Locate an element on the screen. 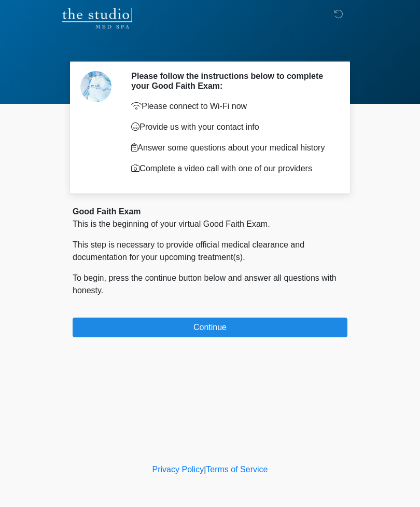 The width and height of the screenshot is (420, 507). button: Continue is located at coordinates (210, 328).